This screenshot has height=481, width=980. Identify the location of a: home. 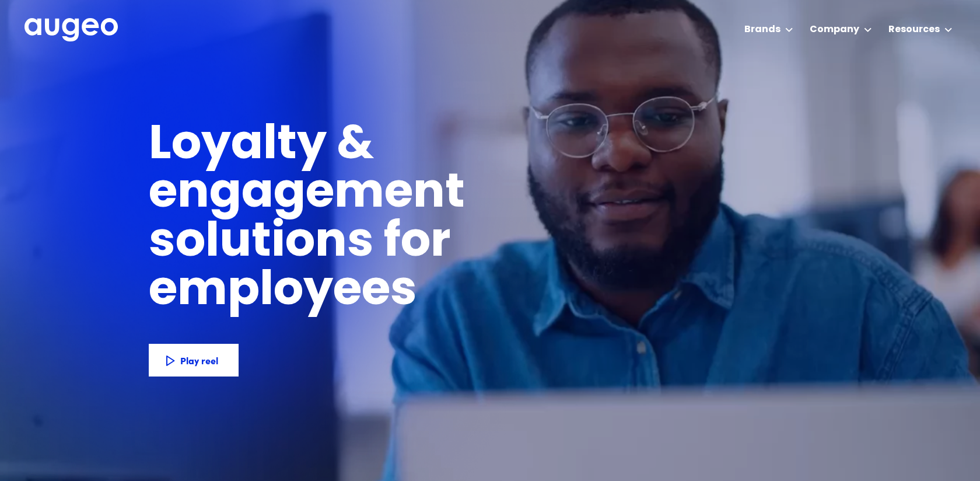
(71, 30).